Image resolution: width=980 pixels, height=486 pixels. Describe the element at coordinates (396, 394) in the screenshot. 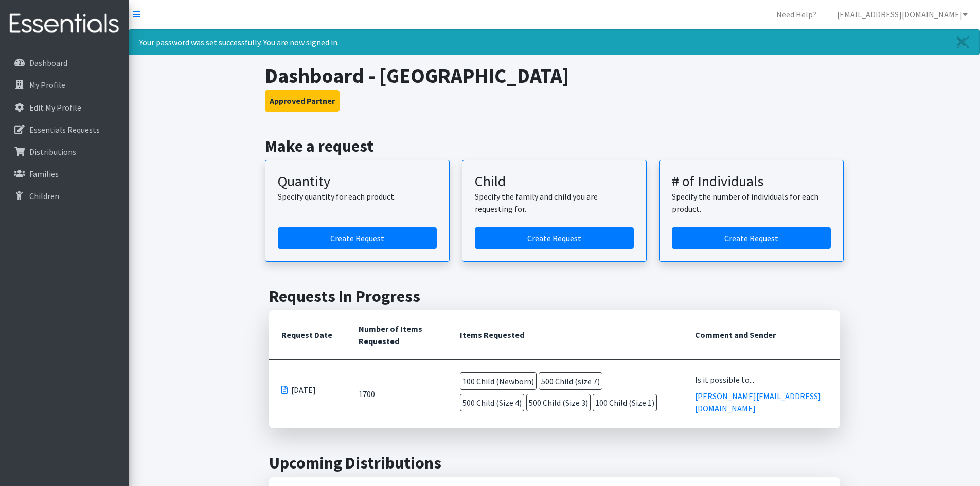

I see `td: 1700` at that location.